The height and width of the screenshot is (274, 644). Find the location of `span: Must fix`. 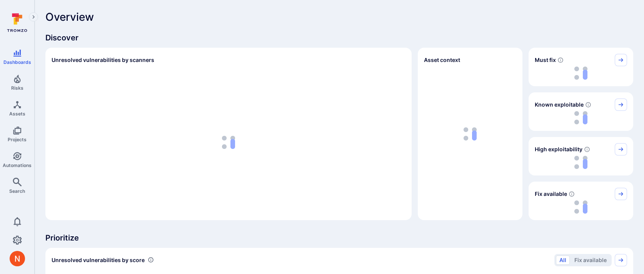

span: Must fix is located at coordinates (545, 60).